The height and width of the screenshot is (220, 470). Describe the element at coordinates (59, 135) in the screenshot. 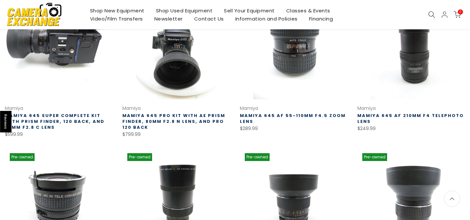

I see `div: $599.99` at that location.